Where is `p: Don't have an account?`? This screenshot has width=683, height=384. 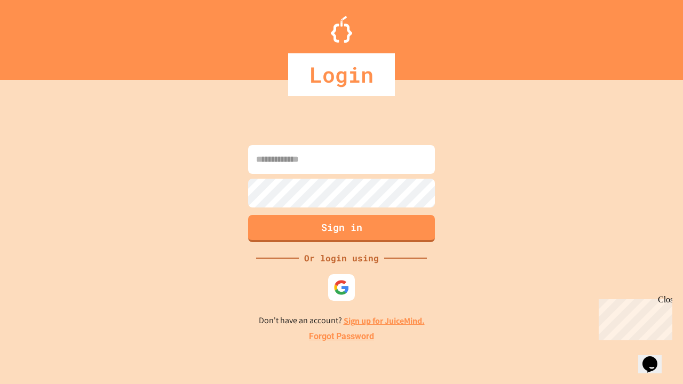 p: Don't have an account? is located at coordinates (342, 321).